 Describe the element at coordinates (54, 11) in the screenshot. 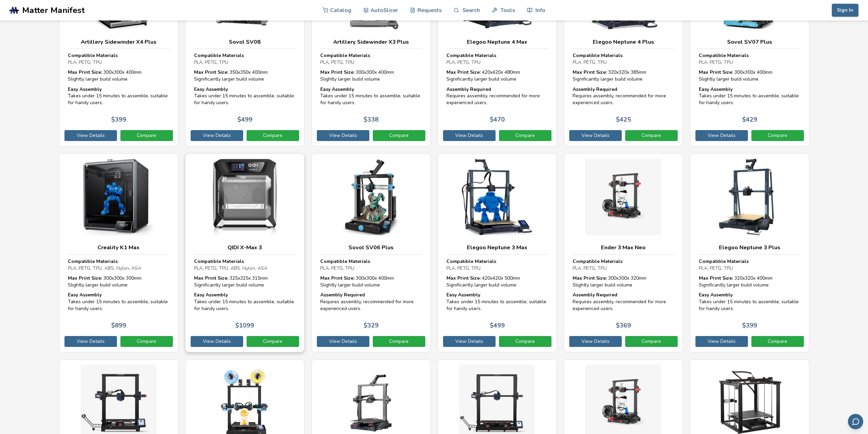

I see `span: Matter Manifest` at that location.